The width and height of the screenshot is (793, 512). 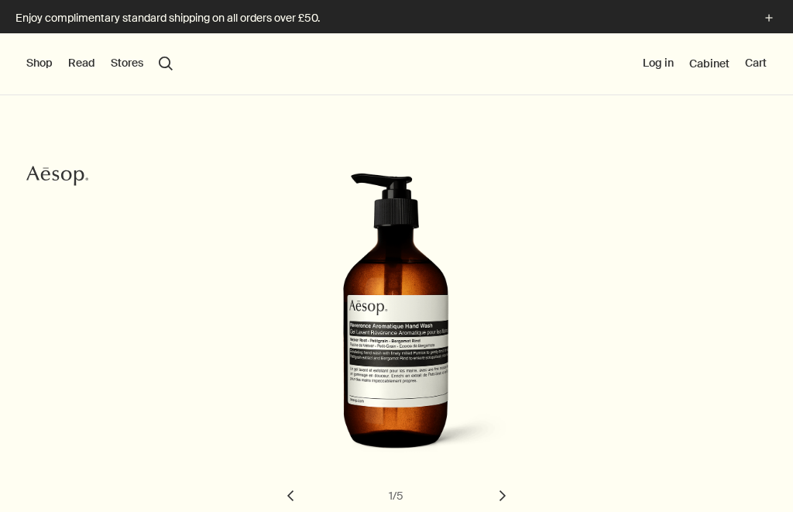 I want to click on button: Cart, so click(x=755, y=63).